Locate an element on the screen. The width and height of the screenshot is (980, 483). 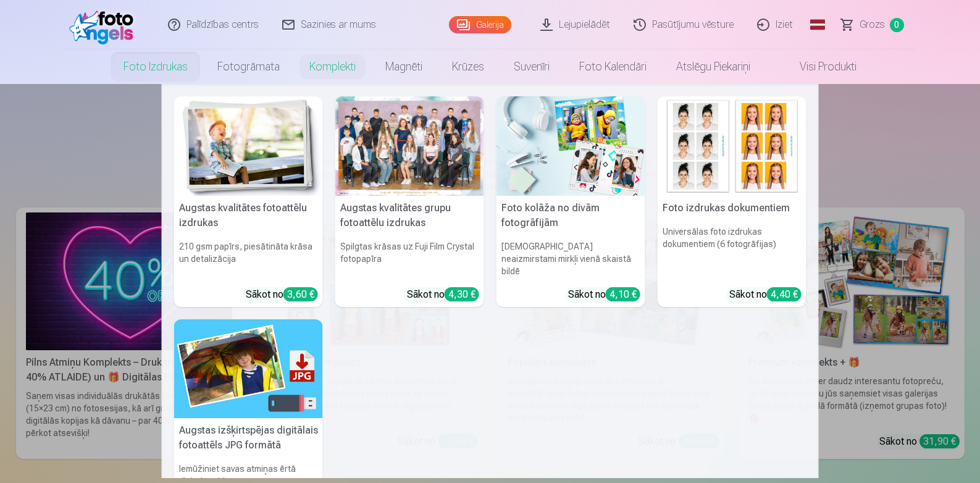
a: Krūzes is located at coordinates (468, 67).